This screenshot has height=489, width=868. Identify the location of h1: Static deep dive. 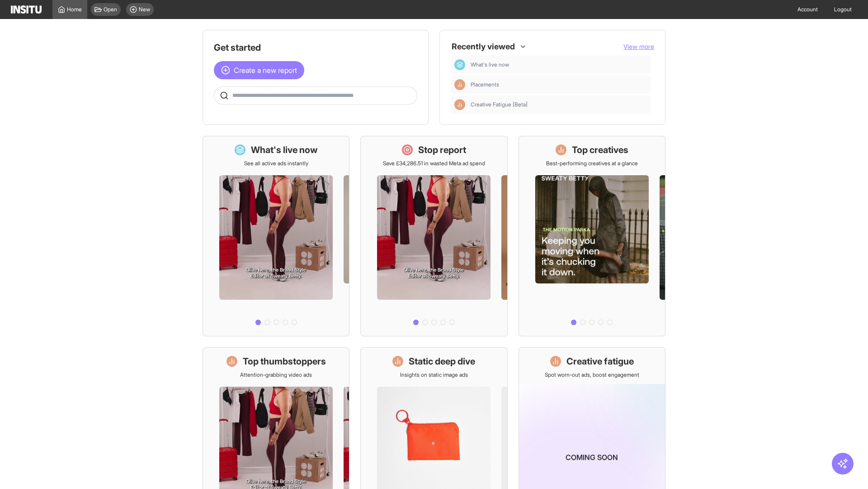
(442, 361).